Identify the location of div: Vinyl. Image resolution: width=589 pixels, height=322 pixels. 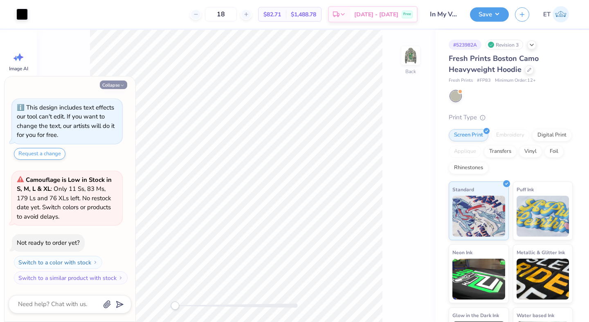
(531, 152).